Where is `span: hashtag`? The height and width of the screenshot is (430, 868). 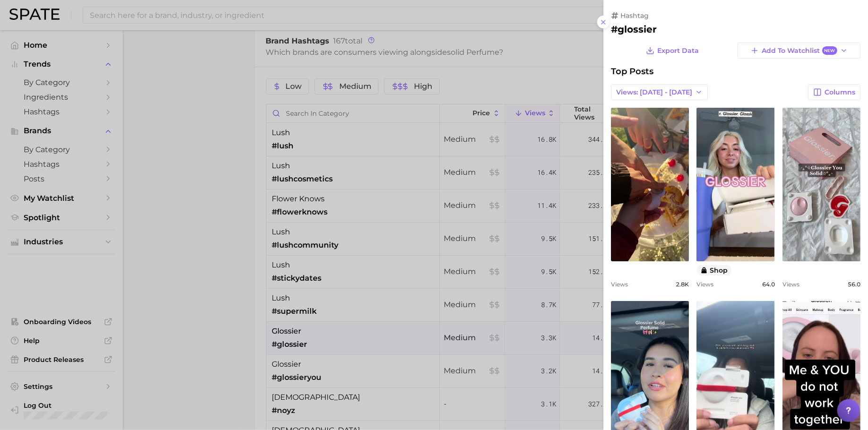 span: hashtag is located at coordinates (635, 16).